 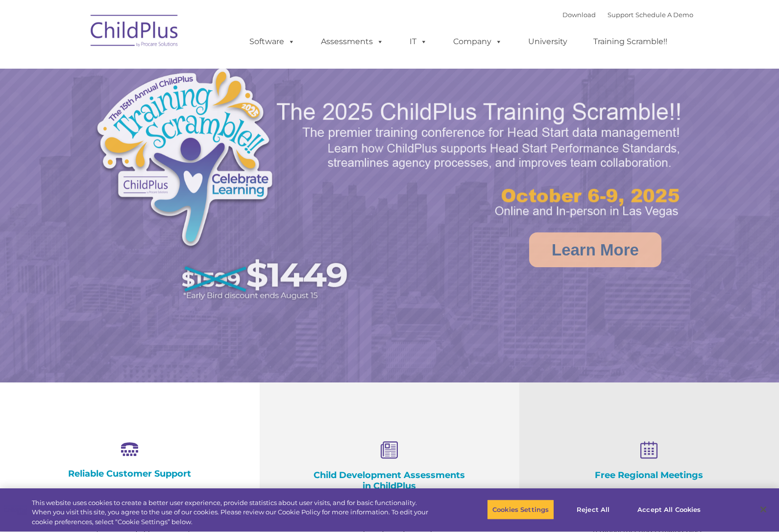 I want to click on h4: Reliable Customer Support, so click(x=130, y=473).